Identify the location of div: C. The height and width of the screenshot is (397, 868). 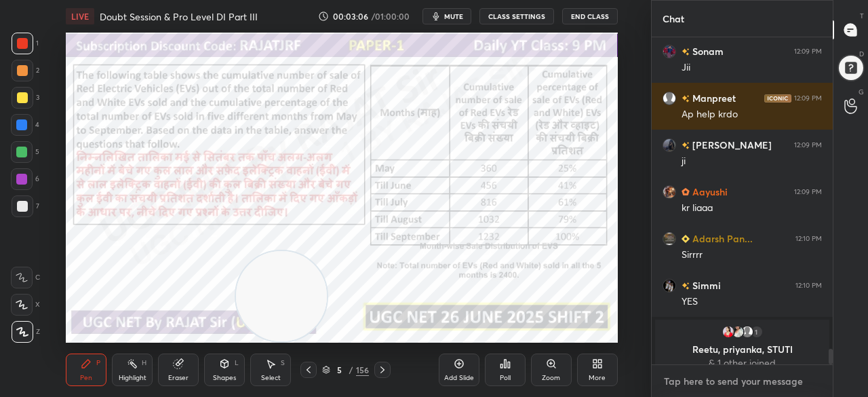
(26, 278).